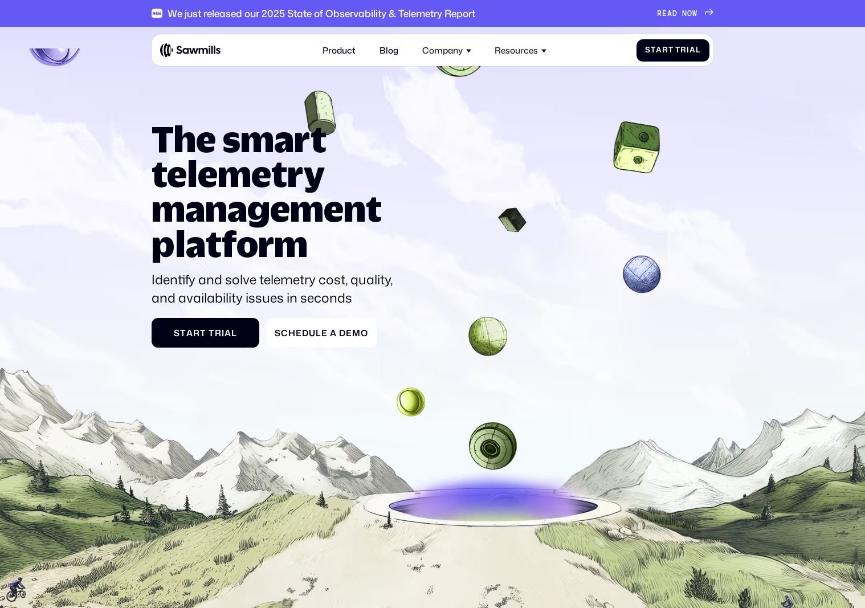 This screenshot has width=865, height=608. I want to click on span: E, so click(664, 14).